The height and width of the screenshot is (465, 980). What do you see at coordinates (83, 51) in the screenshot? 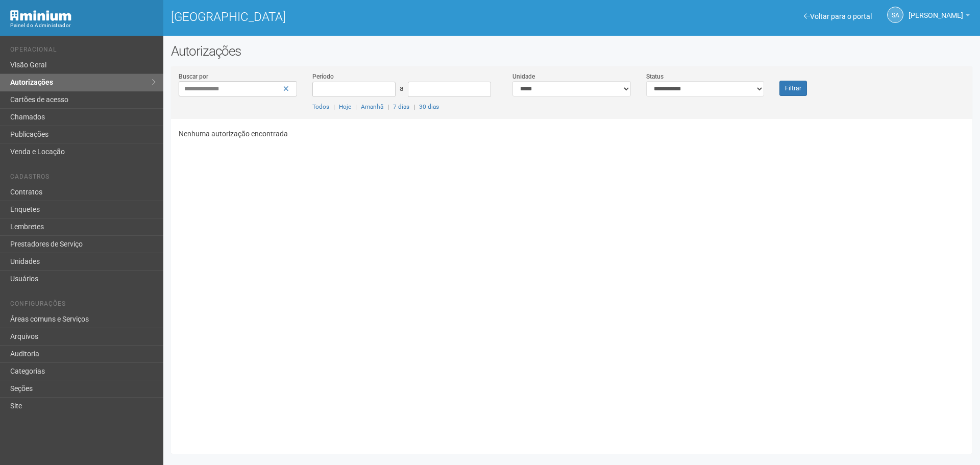
I see `li: Operacional` at bounding box center [83, 51].